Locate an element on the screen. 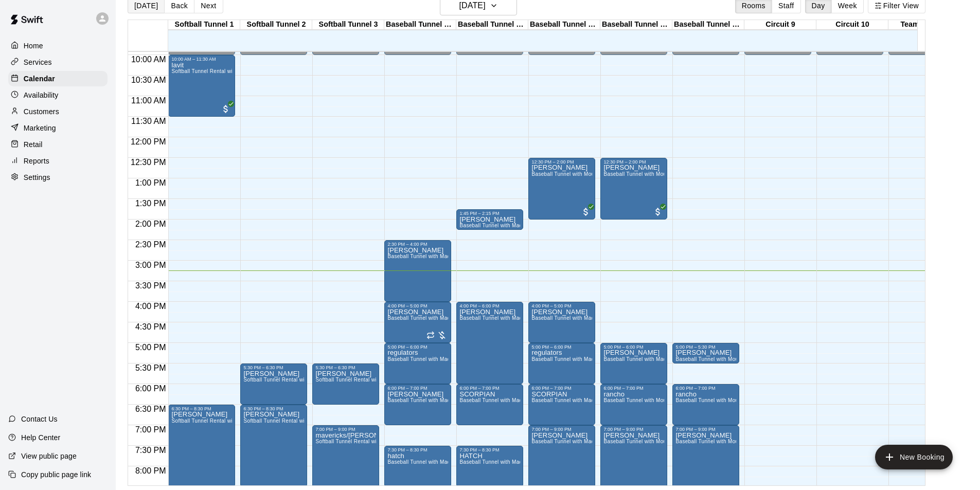 The image size is (980, 490). div: Circuit 10 is located at coordinates (852, 25).